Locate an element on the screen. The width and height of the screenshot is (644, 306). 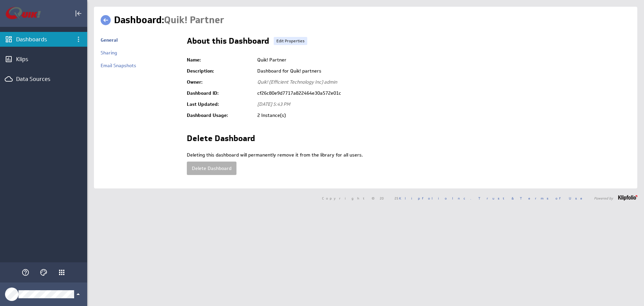
p: Deleting this dashboard will permanently remove it from the library for all users. is located at coordinates (409, 155).